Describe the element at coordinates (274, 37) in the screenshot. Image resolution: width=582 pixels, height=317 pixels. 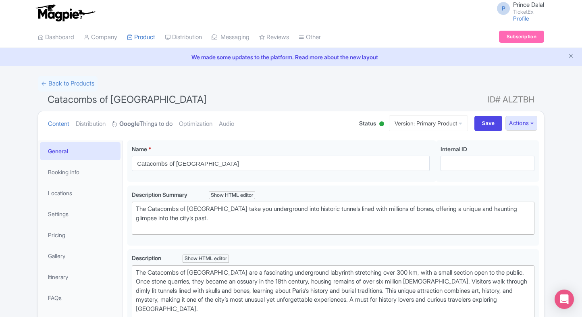
I see `a: Reviews` at that location.